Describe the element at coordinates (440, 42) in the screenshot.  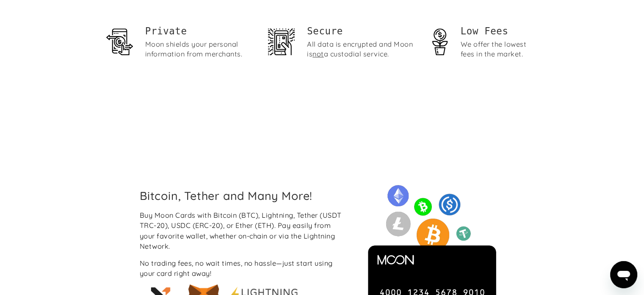
I see `img: Money stewardship` at that location.